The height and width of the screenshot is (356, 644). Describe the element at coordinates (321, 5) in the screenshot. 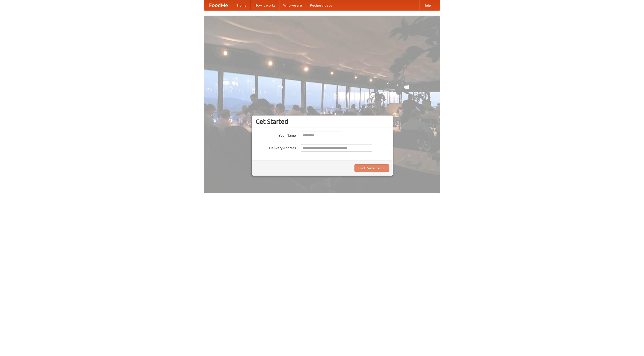

I see `a: Recipe videos` at that location.